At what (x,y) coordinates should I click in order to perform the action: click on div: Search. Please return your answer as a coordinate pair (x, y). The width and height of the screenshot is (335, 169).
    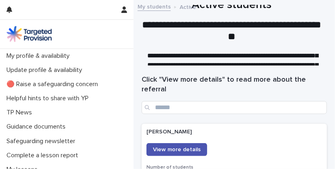
    Looking at the image, I should click on (234, 108).